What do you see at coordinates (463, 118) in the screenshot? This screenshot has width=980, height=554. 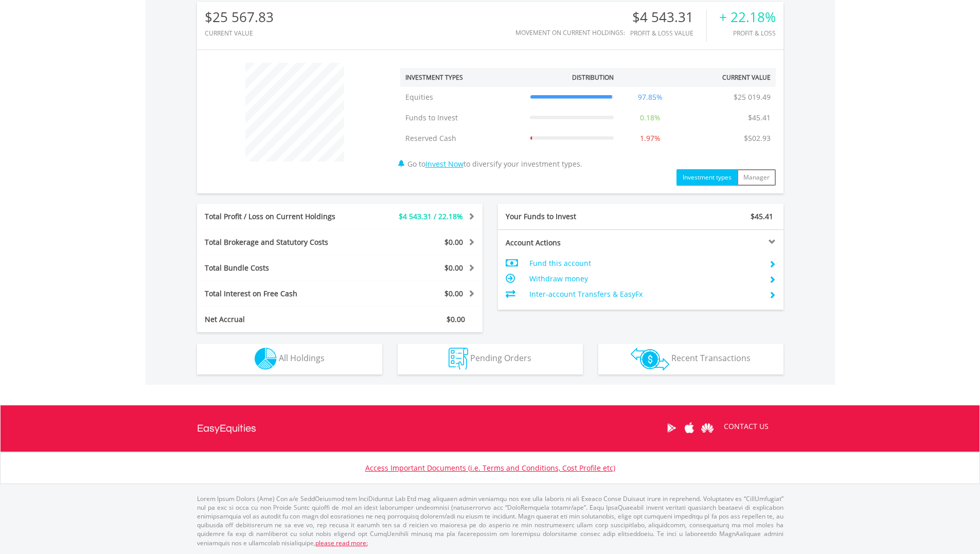 I see `td: Funds to Invest` at bounding box center [463, 118].